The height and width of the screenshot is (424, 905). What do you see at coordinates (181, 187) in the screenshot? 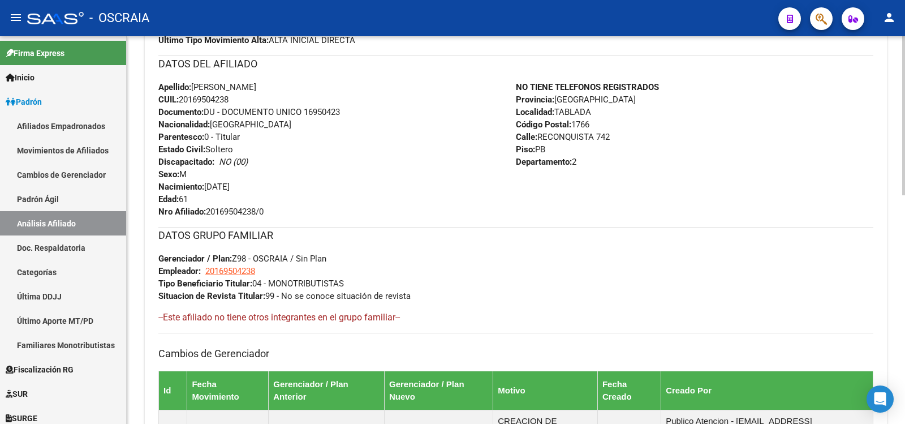
I see `strong: Nacimiento:` at bounding box center [181, 187].